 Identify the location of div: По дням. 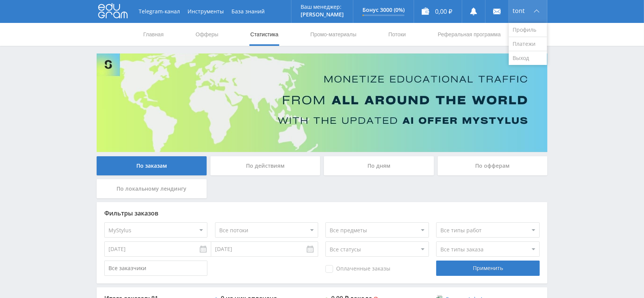
(379, 166).